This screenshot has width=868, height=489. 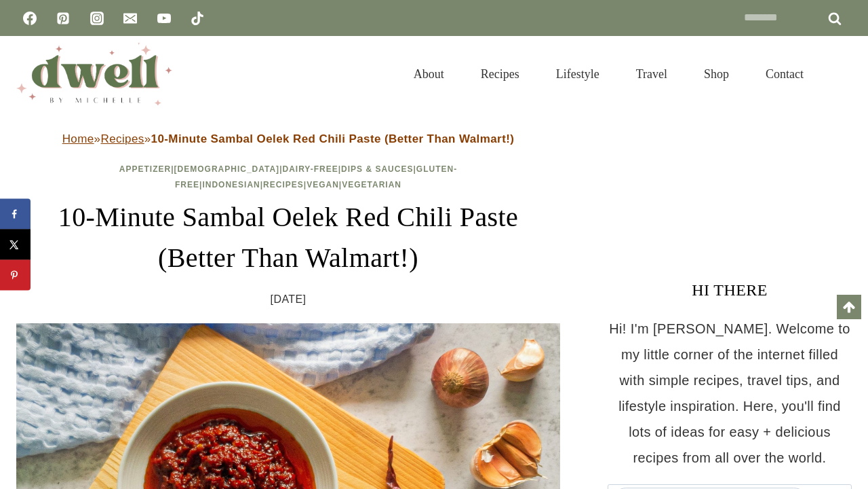 What do you see at coordinates (716, 74) in the screenshot?
I see `a: Shop` at bounding box center [716, 74].